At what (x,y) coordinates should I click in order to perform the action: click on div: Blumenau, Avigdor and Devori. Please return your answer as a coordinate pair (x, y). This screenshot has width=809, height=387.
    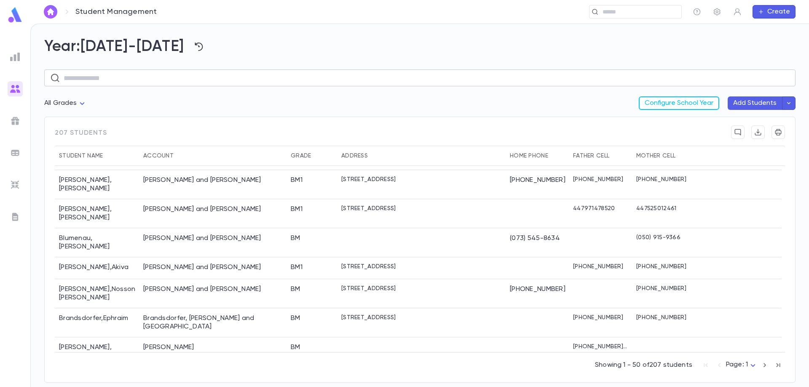
    Looking at the image, I should click on (202, 238).